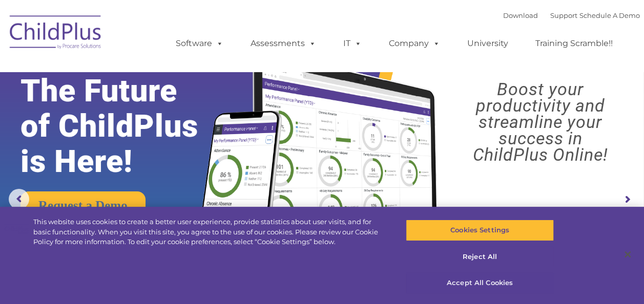  Describe the element at coordinates (199, 43) in the screenshot. I see `a: Software` at that location.